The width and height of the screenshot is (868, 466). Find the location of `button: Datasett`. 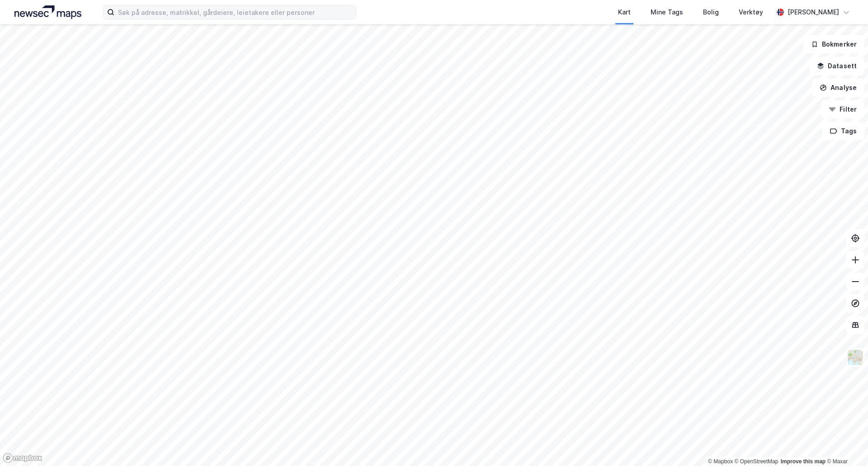

button: Datasett is located at coordinates (836, 66).